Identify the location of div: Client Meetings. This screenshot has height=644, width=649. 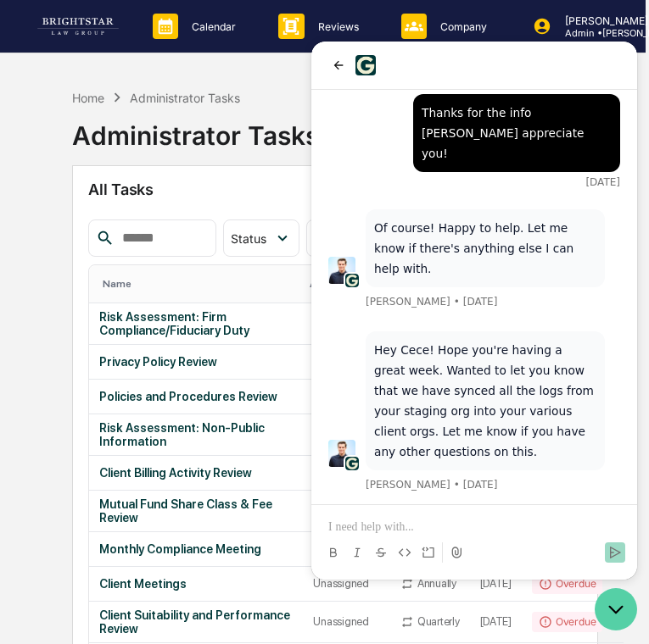
(196, 584).